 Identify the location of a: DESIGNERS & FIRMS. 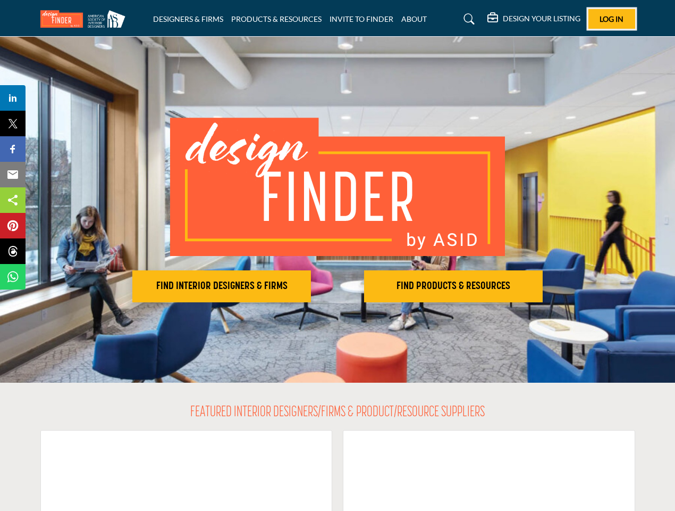
(188, 19).